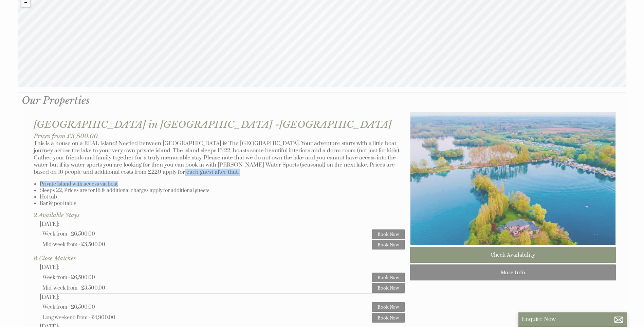 This screenshot has height=327, width=644. What do you see at coordinates (513, 254) in the screenshot?
I see `a: Check Availability` at bounding box center [513, 254].